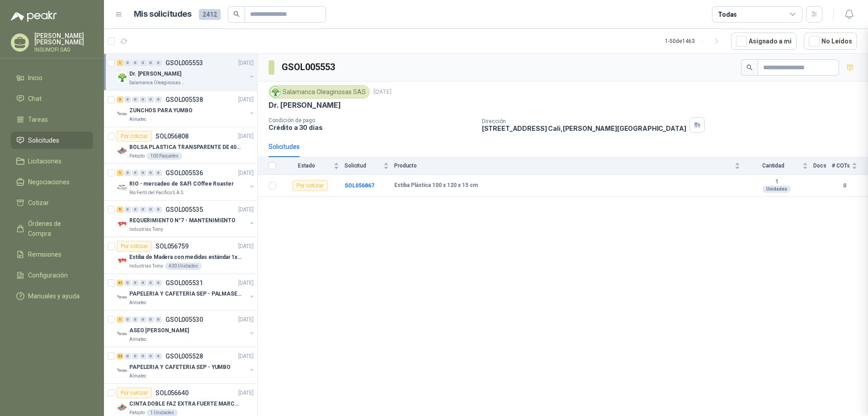  Describe the element at coordinates (163, 14) in the screenshot. I see `h1: Mis solicitudes` at that location.